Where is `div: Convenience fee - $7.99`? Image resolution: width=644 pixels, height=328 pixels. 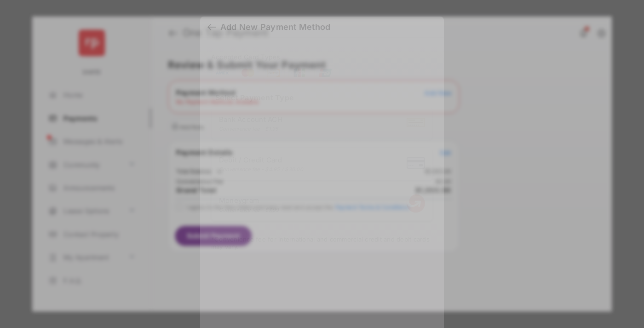
div: Convenience fee - $7.99 is located at coordinates (249, 210).